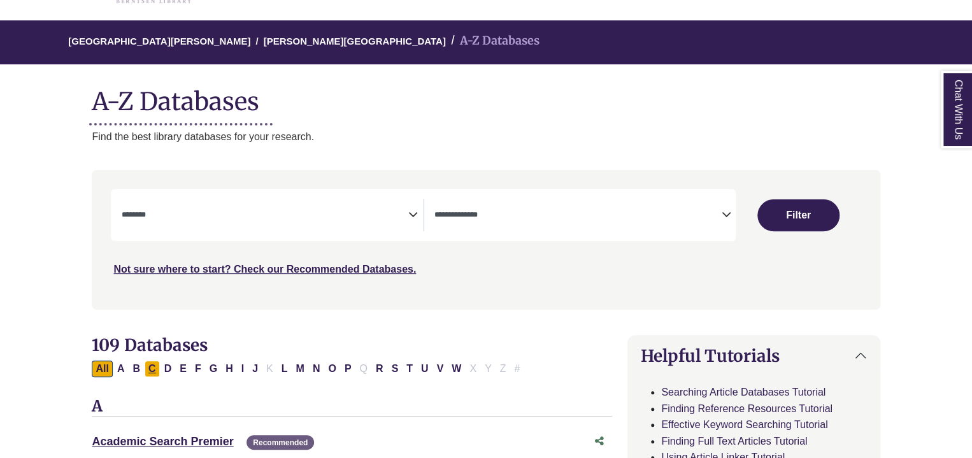  Describe the element at coordinates (410, 369) in the screenshot. I see `button: Filter Results T` at that location.